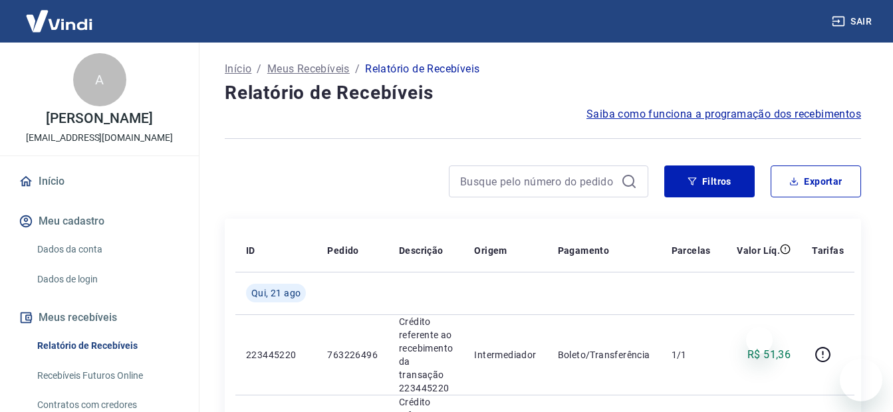 Image resolution: width=893 pixels, height=412 pixels. Describe the element at coordinates (691, 355) in the screenshot. I see `p: 1/1` at that location.